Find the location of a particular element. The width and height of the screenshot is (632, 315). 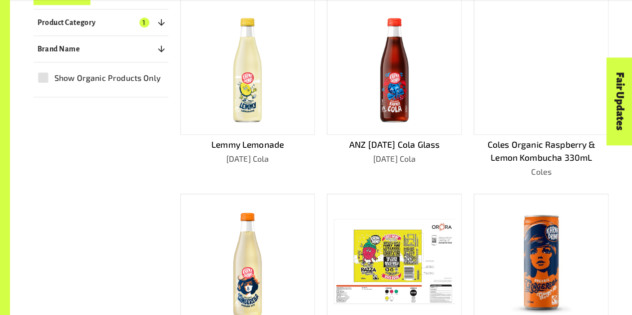

button: Brand Name is located at coordinates (101, 49).